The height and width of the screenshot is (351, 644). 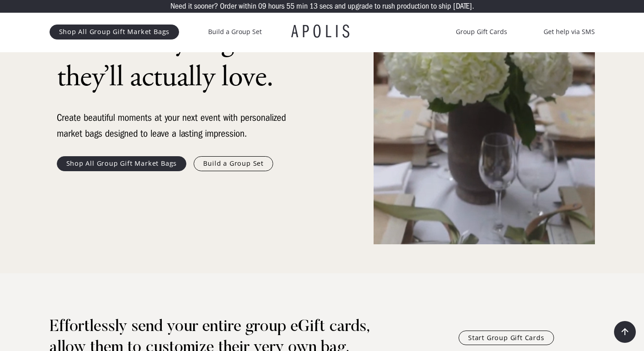 What do you see at coordinates (481, 32) in the screenshot?
I see `a: Group Gift Cards` at bounding box center [481, 32].